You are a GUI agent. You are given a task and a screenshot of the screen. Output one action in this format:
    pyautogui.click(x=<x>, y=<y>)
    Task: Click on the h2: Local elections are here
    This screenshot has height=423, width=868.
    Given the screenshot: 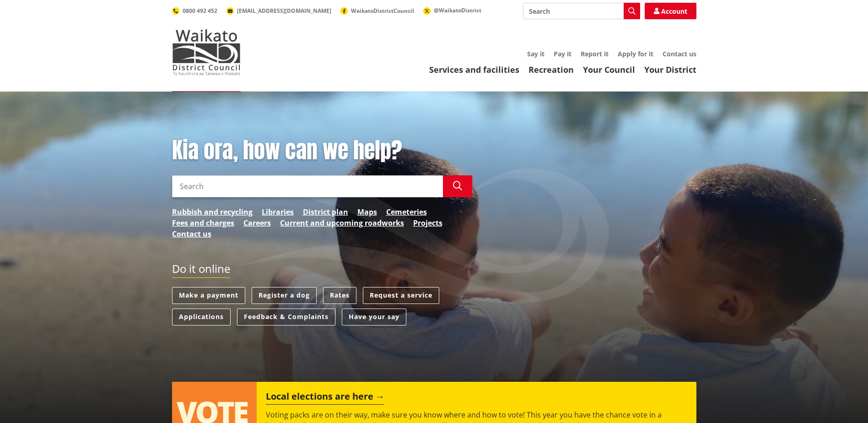 What is the action you would take?
    pyautogui.click(x=325, y=397)
    